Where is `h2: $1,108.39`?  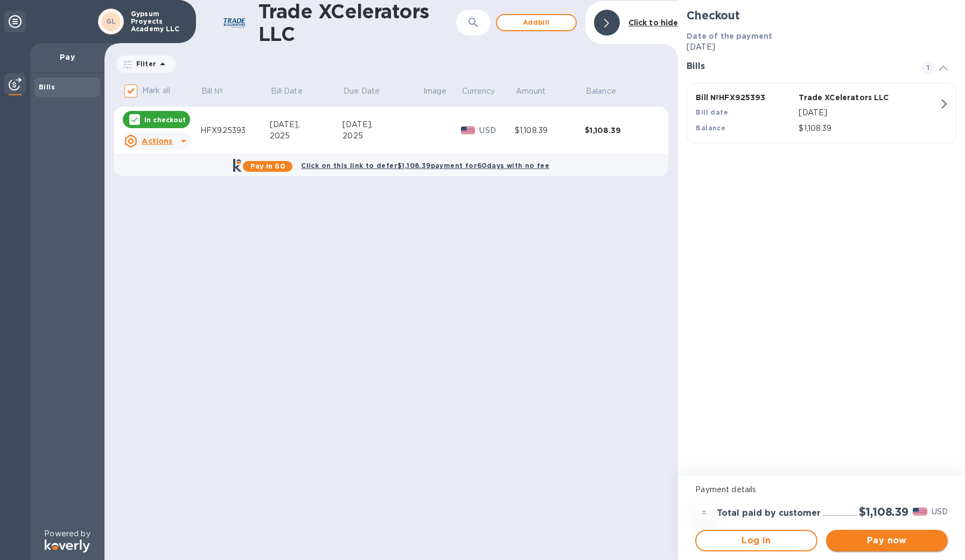
h2: $1,108.39 is located at coordinates (884, 511).